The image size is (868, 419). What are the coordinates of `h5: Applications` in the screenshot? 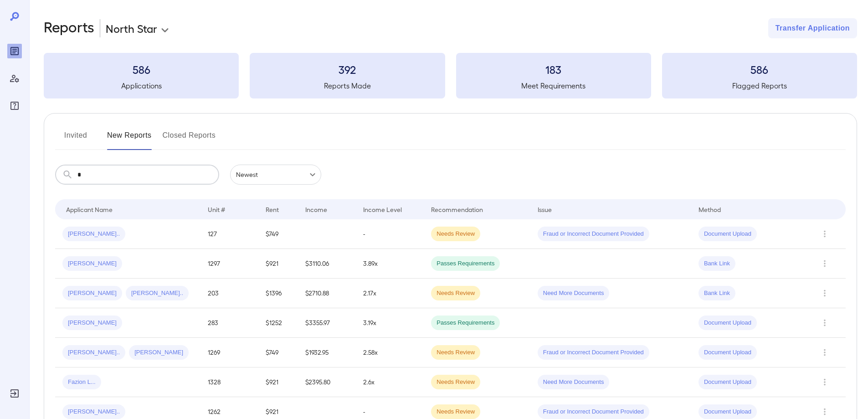 It's located at (141, 85).